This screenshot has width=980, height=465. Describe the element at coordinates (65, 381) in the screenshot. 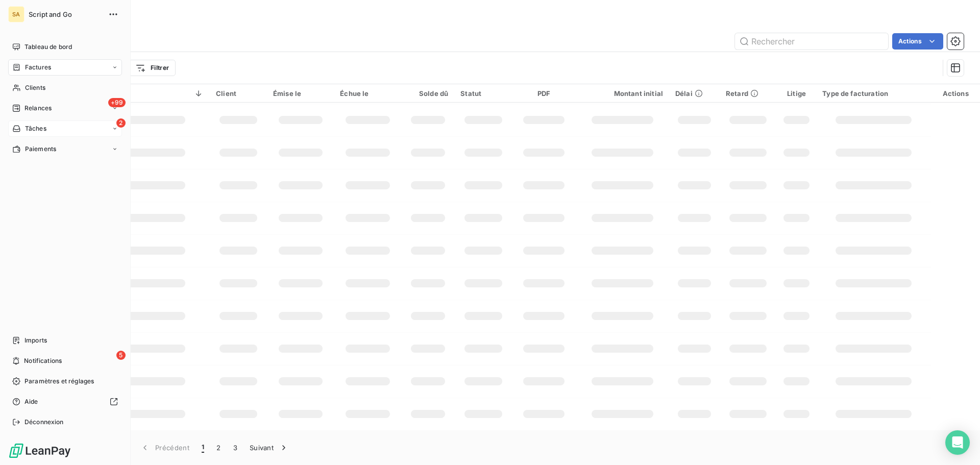

I see `a: Paramètres et réglages` at that location.